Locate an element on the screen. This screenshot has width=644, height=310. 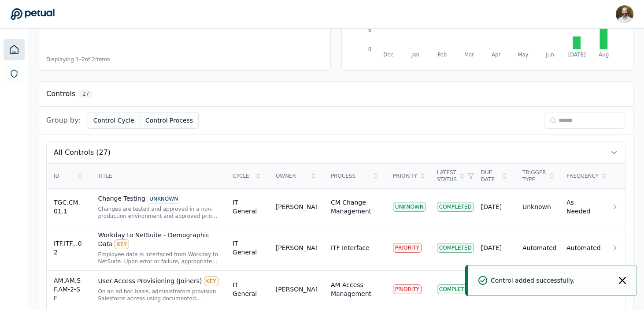
tspan: Mar is located at coordinates (469, 55).